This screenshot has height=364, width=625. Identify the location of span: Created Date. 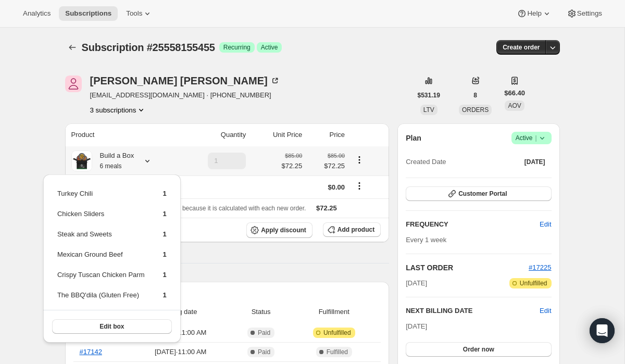
(426, 162).